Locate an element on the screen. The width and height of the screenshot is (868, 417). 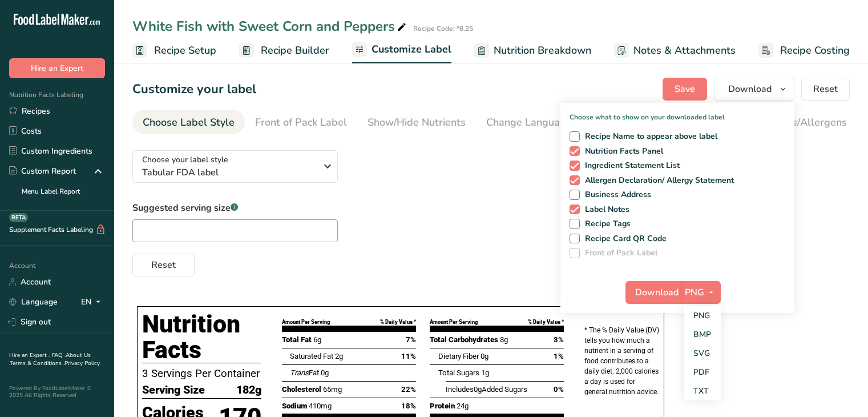
a: Customize Label is located at coordinates (402, 50).